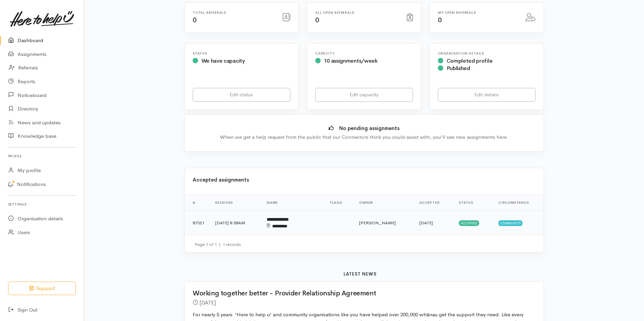 The width and height of the screenshot is (644, 321). Describe the element at coordinates (360, 274) in the screenshot. I see `b: Latest news` at that location.